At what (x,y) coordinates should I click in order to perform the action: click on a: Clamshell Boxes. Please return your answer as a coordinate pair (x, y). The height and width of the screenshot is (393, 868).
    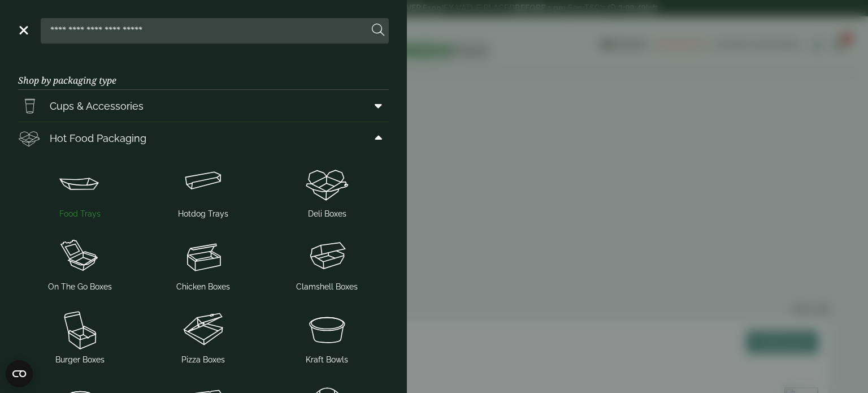
    Looking at the image, I should click on (327, 263).